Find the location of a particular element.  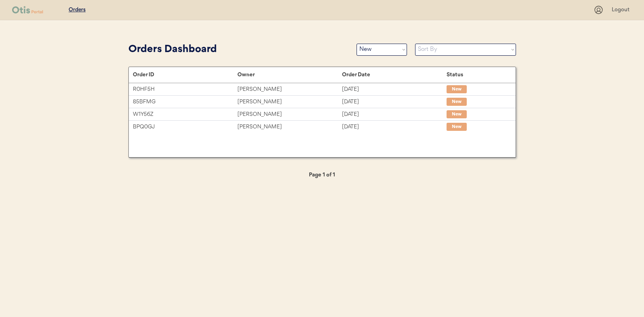

div: Order ID is located at coordinates (185, 75).